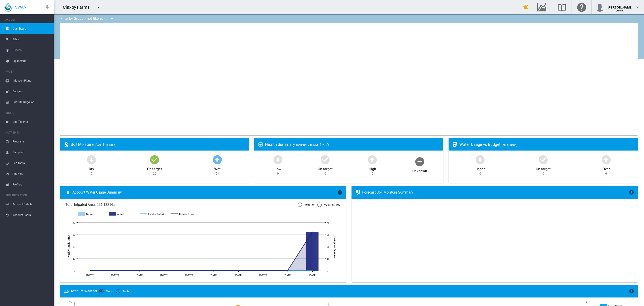 This screenshot has width=644, height=306. What do you see at coordinates (239, 270) in the screenshot?
I see `circle: Running Actual 29 Aug 0.2` at bounding box center [239, 270].